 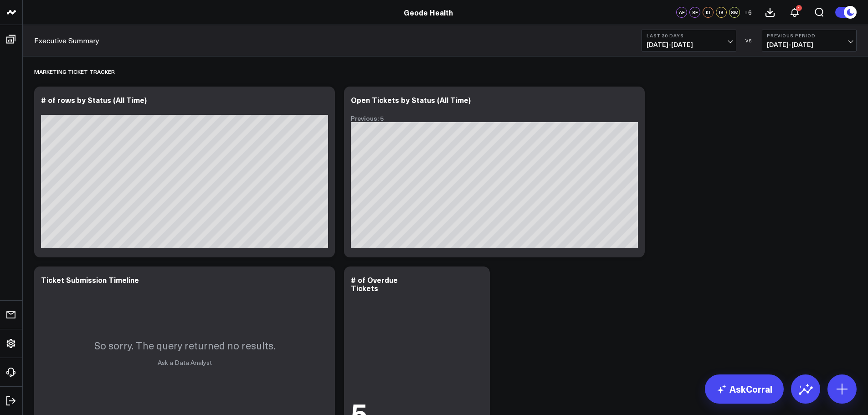 What do you see at coordinates (744, 389) in the screenshot?
I see `a: AskCorral` at bounding box center [744, 389].